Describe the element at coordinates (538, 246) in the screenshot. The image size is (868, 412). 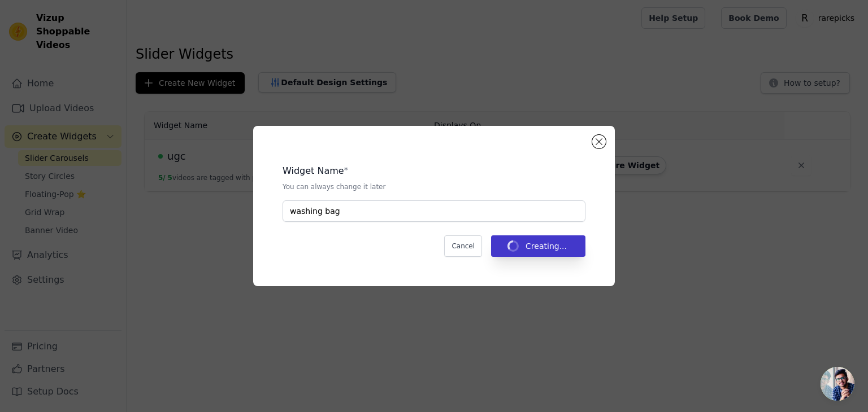
I see `button: Creating...` at that location.